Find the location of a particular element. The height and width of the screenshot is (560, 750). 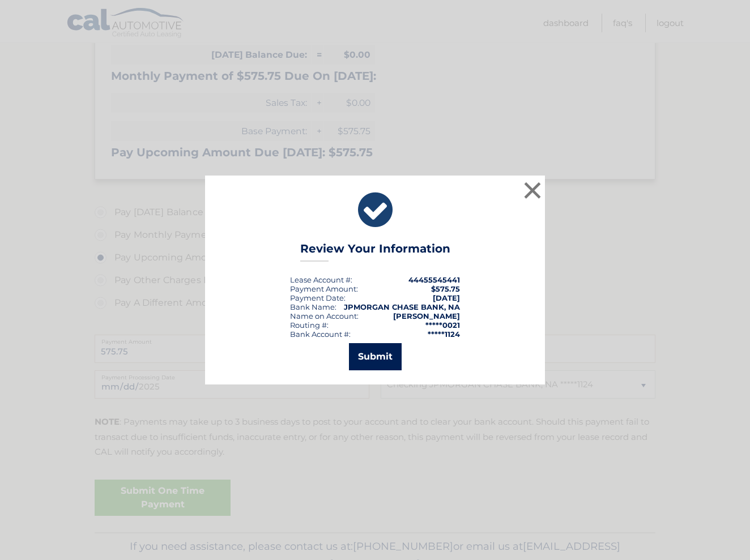

div: Bank Name: is located at coordinates (313, 307).